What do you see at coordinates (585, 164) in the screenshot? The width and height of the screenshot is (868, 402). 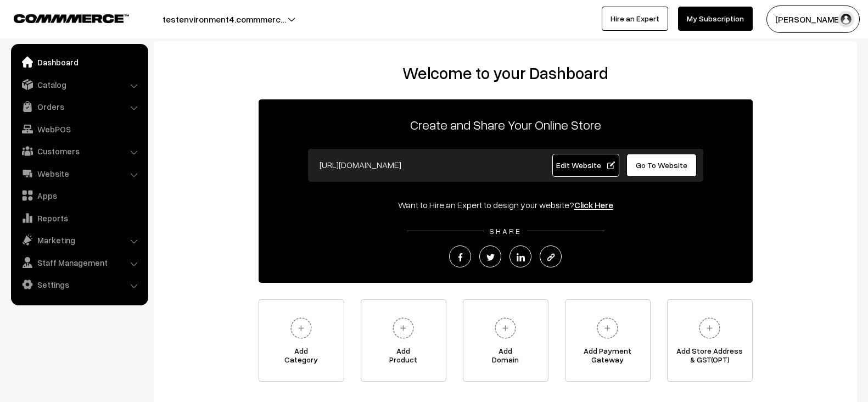 I see `span: Edit Website` at bounding box center [585, 164].